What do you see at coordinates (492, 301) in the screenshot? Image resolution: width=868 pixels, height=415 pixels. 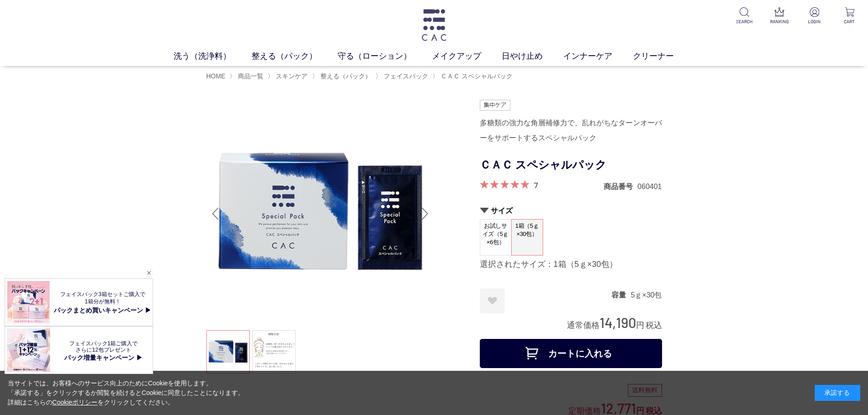 I see `a: お気に入りに登録する` at bounding box center [492, 301].